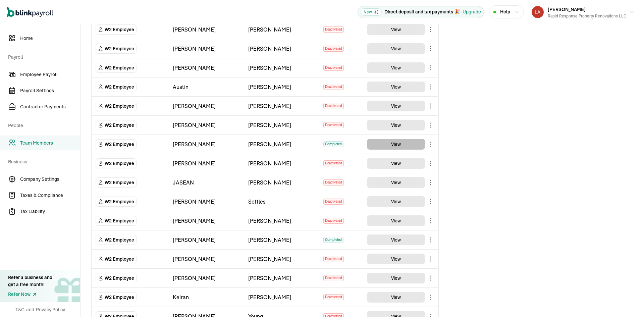  I want to click on div: Chat Widget, so click(588, 281).